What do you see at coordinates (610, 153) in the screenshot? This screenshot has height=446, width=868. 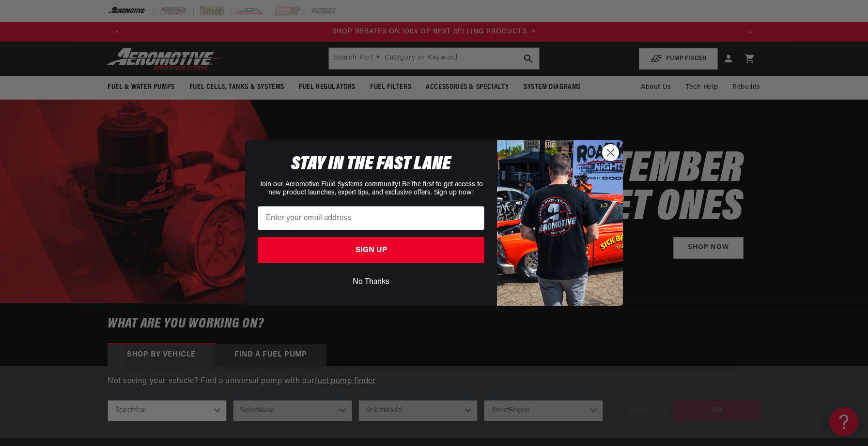 I see `button: Close dialog` at bounding box center [610, 153].